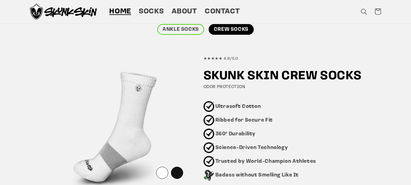 This screenshot has height=185, width=411. Describe the element at coordinates (252, 147) in the screenshot. I see `strong: Science-Driven Technology` at that location.